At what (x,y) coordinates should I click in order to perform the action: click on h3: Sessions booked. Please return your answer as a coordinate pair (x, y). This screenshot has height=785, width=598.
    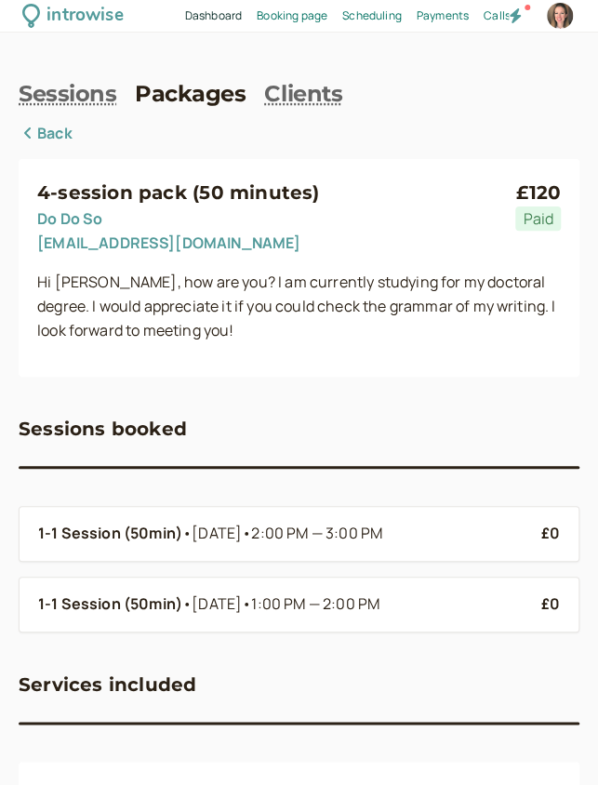
    Looking at the image, I should click on (102, 429).